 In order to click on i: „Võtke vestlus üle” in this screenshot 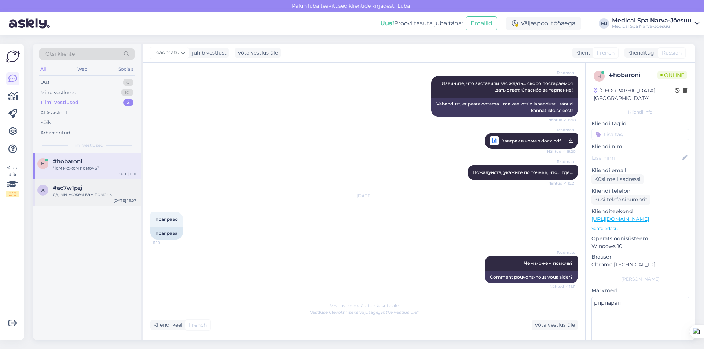, I will do `click(398, 312)`.